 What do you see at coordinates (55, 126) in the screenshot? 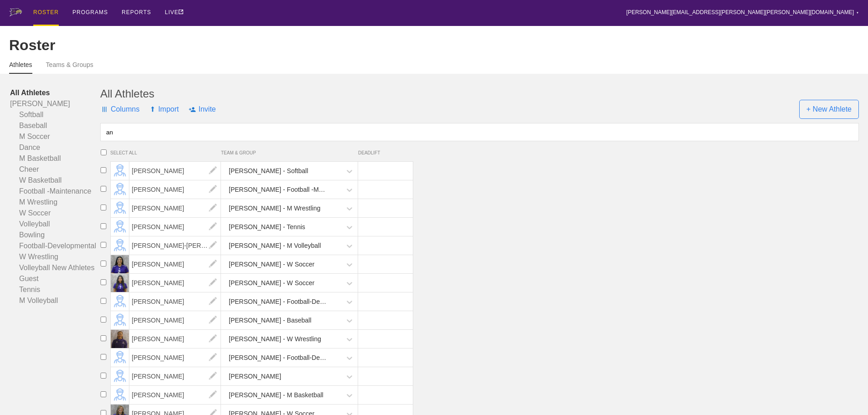
I see `a: Baseball` at bounding box center [55, 126].